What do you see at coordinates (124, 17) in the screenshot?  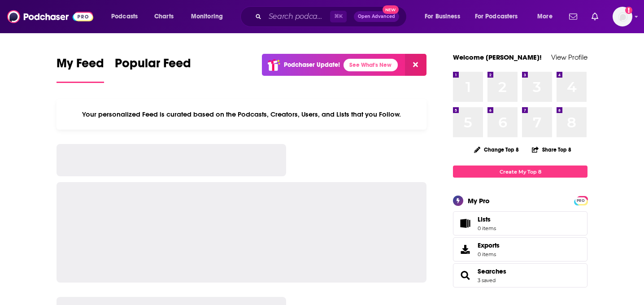 I see `span: Podcasts` at bounding box center [124, 17].